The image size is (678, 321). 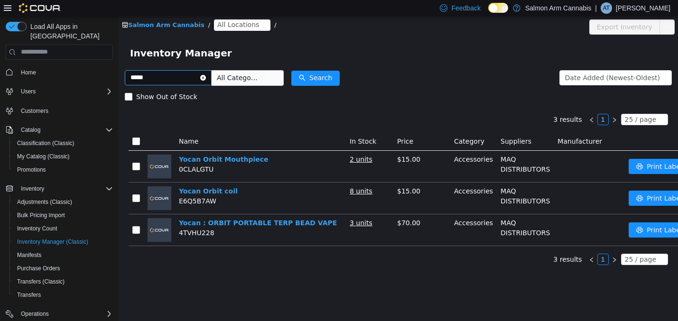 What do you see at coordinates (59, 72) in the screenshot?
I see `button: Home` at bounding box center [59, 72].